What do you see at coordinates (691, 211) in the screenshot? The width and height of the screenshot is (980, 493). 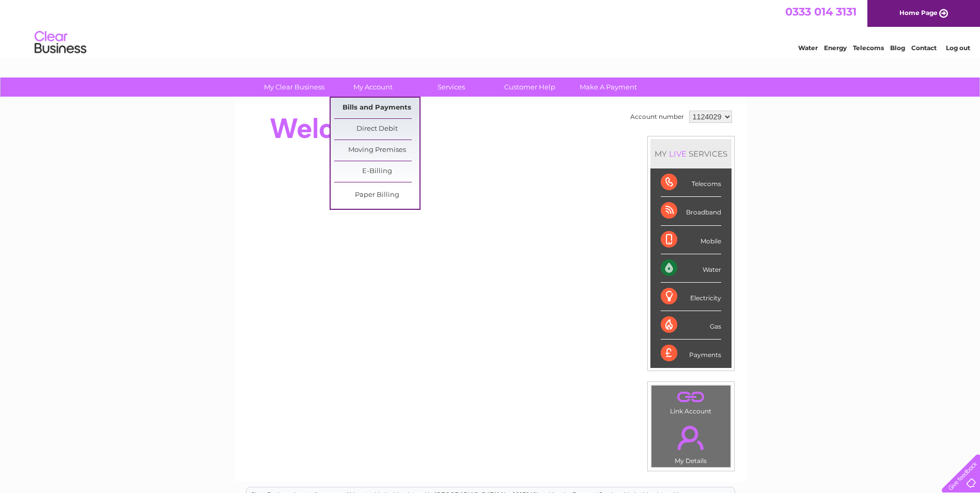 I see `div: Broadband` at bounding box center [691, 211].